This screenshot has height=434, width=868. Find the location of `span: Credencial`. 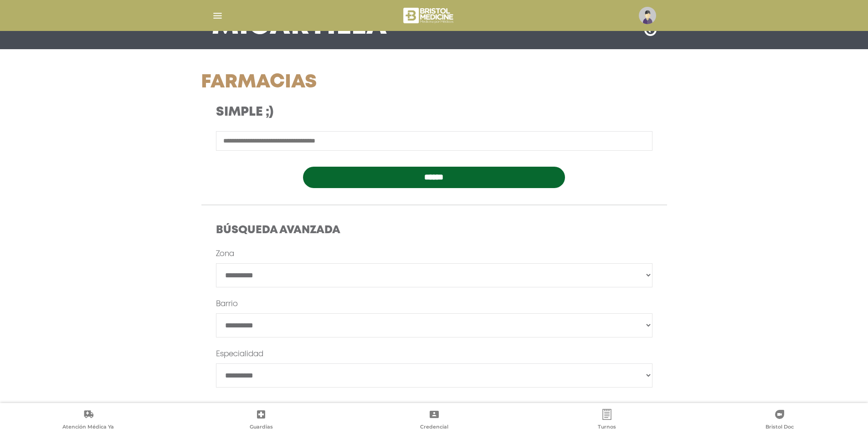

span: Credencial is located at coordinates (434, 428).